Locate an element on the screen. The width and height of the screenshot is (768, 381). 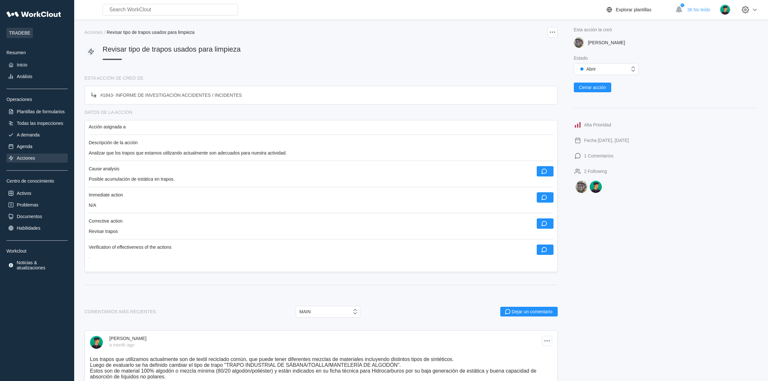
a: Todas las inspecciones is located at coordinates (37, 123).